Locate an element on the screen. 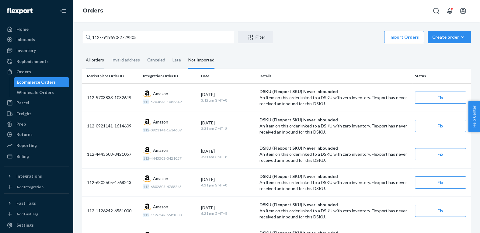 Image resolution: width=480 pixels, height=233 pixels. img: Flexport logo is located at coordinates (19, 11).